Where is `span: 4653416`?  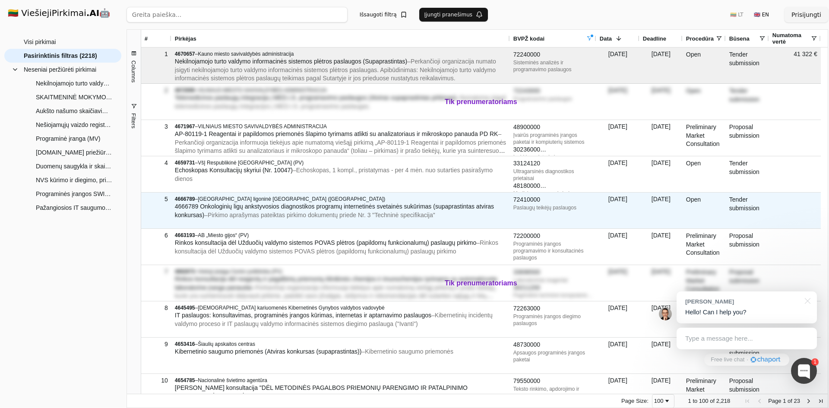
span: 4653416 is located at coordinates (185, 344).